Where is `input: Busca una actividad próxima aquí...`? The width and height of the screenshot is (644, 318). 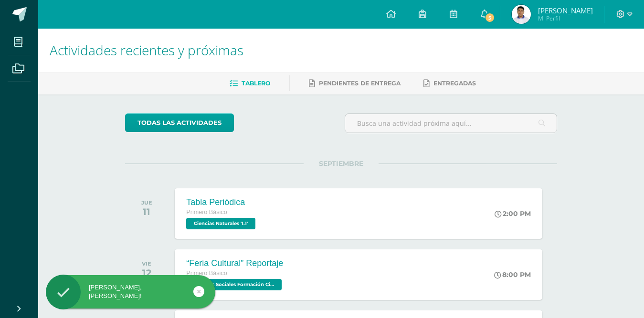 input: Busca una actividad próxima aquí... is located at coordinates (450, 123).